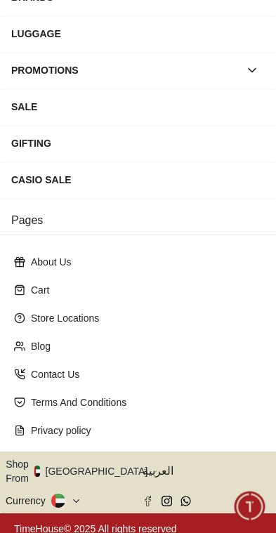 This screenshot has height=533, width=276. I want to click on div: PROMOTIONS, so click(125, 70).